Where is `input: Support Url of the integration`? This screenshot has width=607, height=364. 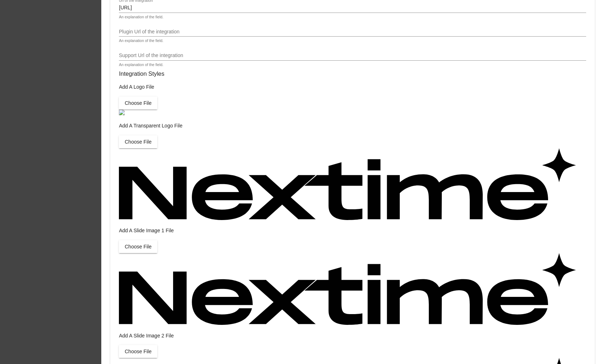 input: Support Url of the integration is located at coordinates (352, 56).